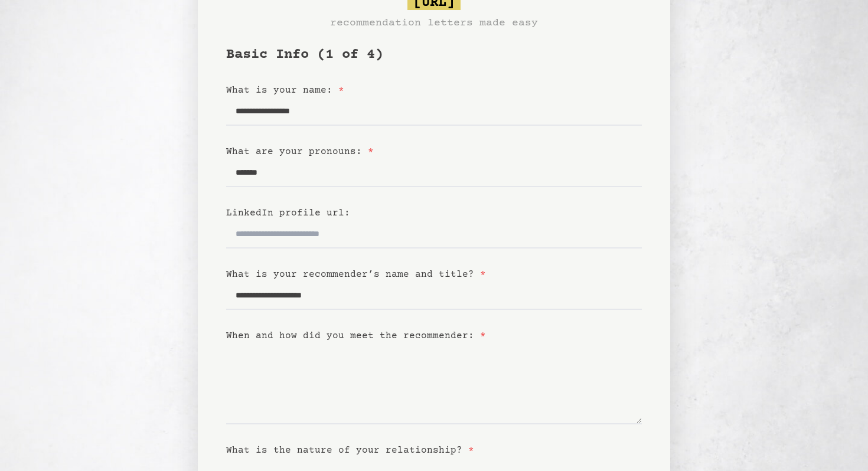  Describe the element at coordinates (286, 90) in the screenshot. I see `label: What is your name:` at that location.